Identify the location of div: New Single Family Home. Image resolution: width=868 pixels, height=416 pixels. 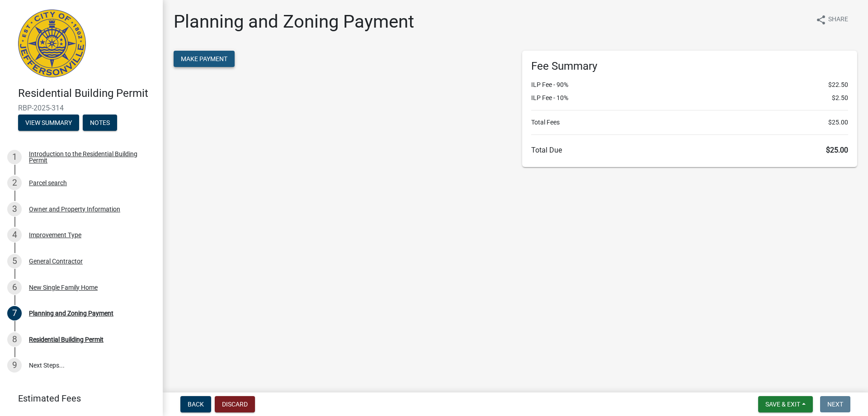
(63, 288).